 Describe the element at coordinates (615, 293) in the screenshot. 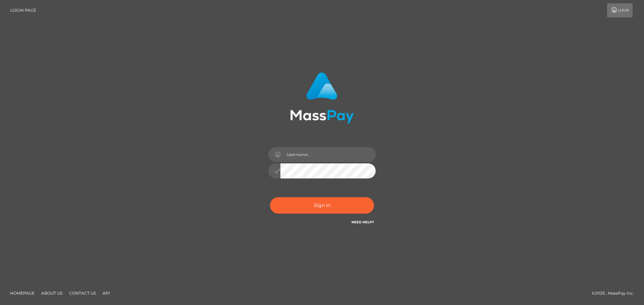

I see `div: © 2025 , MassPay Inc.` at that location.